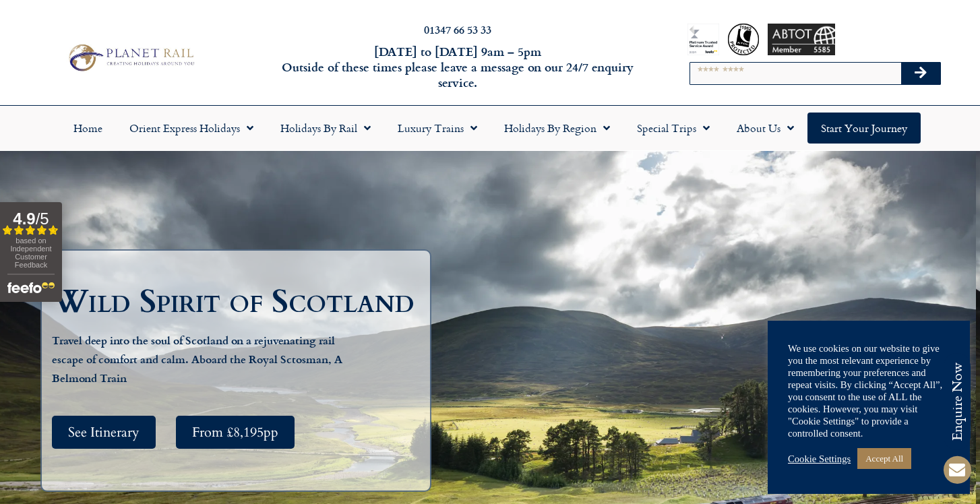 Image resolution: width=980 pixels, height=504 pixels. What do you see at coordinates (8, 498) in the screenshot?
I see `input: By telephone` at bounding box center [8, 498].